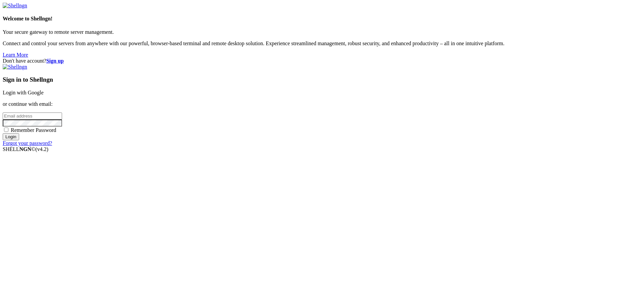 The width and height of the screenshot is (644, 305). Describe the element at coordinates (322, 104) in the screenshot. I see `p: or continue with email:` at that location.